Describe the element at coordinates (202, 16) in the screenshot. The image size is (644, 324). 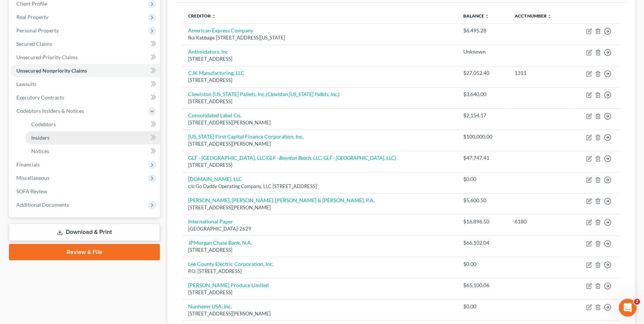
I see `a: Creditor unfold_more` at that location.